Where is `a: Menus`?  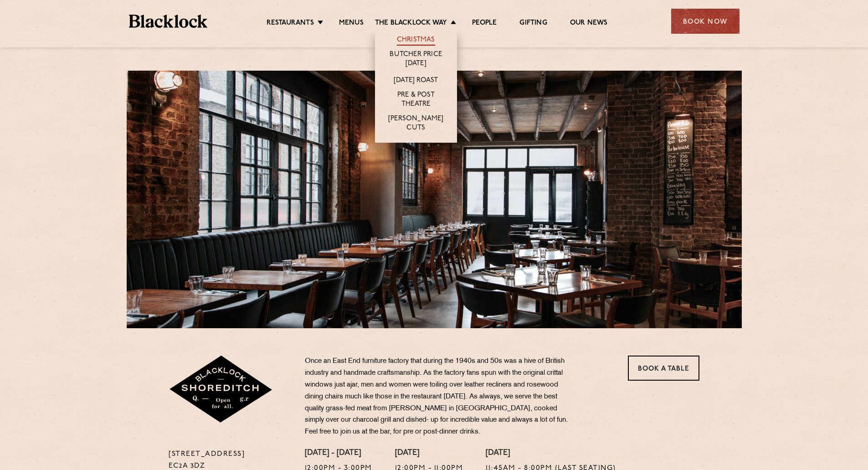
a: Menus is located at coordinates (351, 24).